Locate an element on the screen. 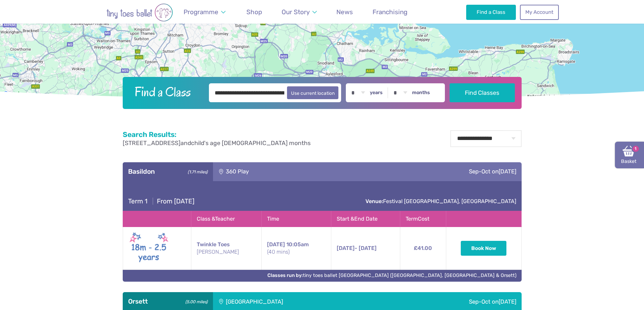 The height and width of the screenshot is (310, 644). a: Franchising is located at coordinates (390, 12).